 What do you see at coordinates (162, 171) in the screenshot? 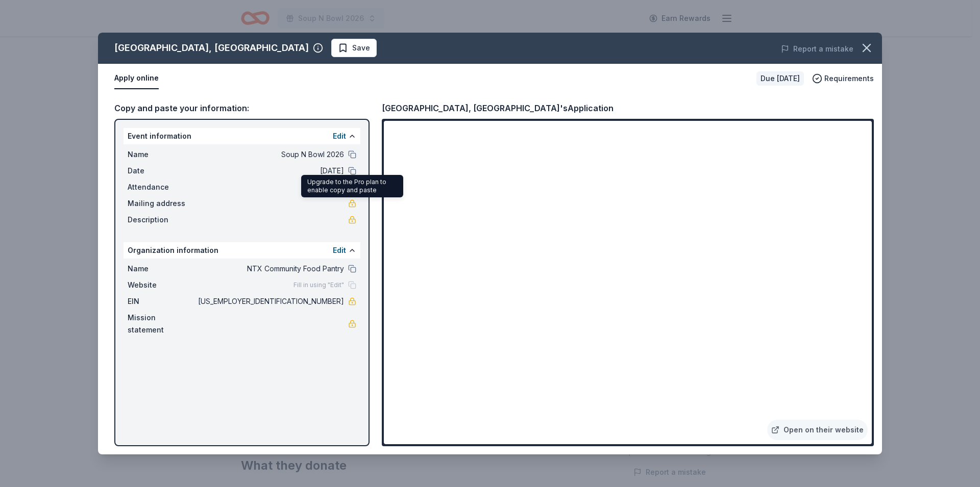
I see `span: Date` at bounding box center [162, 171].